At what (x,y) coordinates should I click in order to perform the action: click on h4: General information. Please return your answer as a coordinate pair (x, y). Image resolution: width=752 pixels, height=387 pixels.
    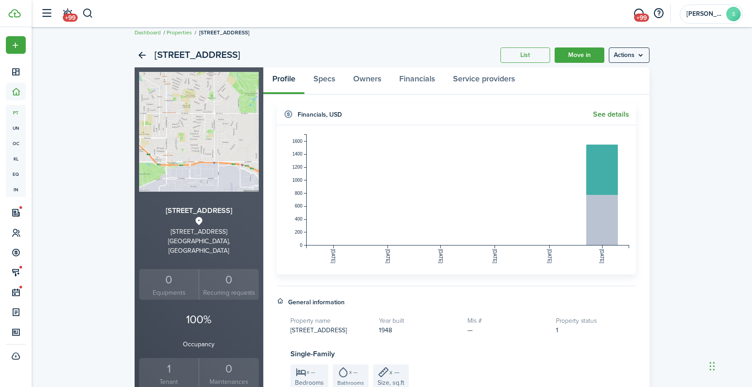
    Looking at the image, I should click on (316, 302).